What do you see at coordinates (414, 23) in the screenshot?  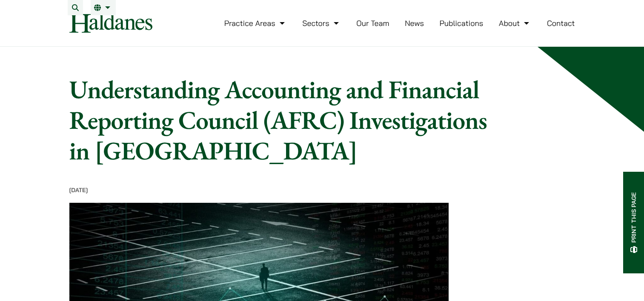 I see `a: News` at bounding box center [414, 23].